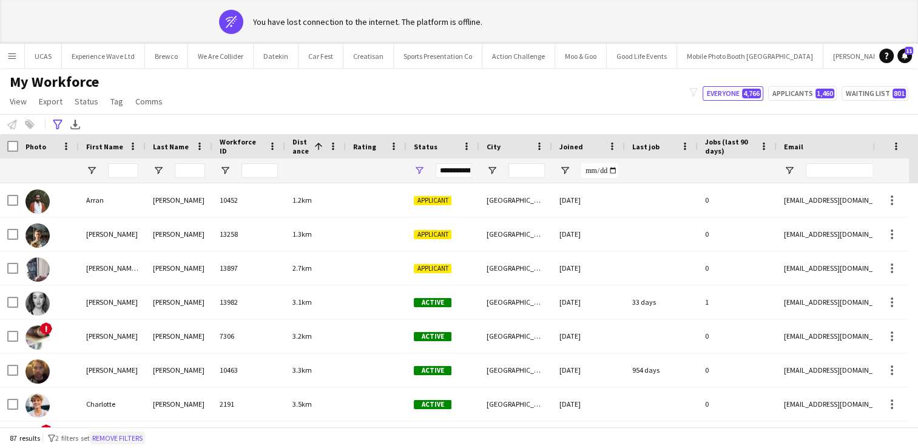  What do you see at coordinates (825, 93) in the screenshot?
I see `span: 1,460` at bounding box center [825, 93].